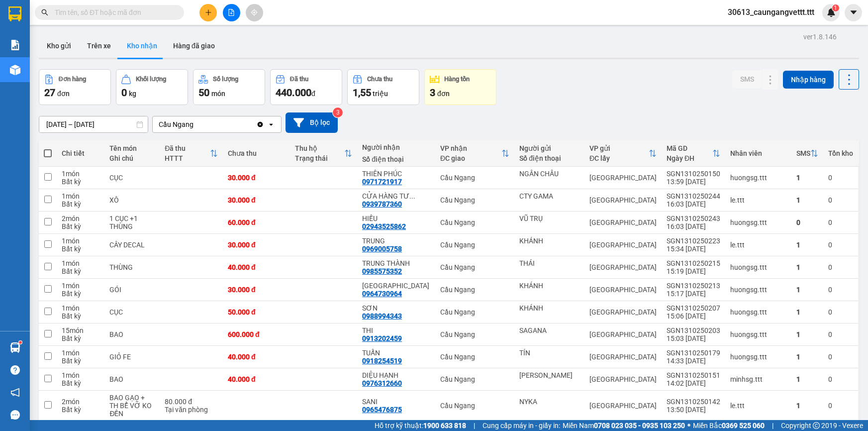 The image size is (868, 431). I want to click on button: Khối lượng0kg, so click(152, 87).